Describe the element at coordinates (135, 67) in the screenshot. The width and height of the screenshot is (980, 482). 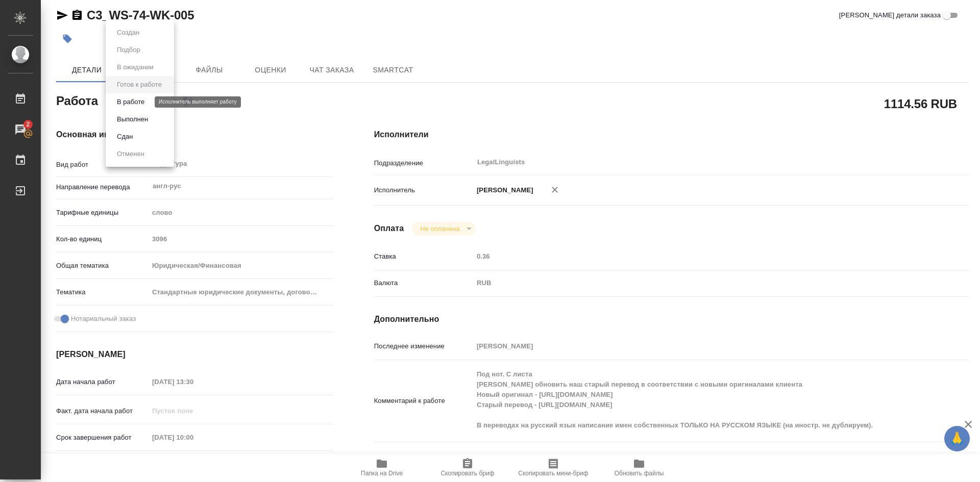
I see `button: В ожидании` at that location.